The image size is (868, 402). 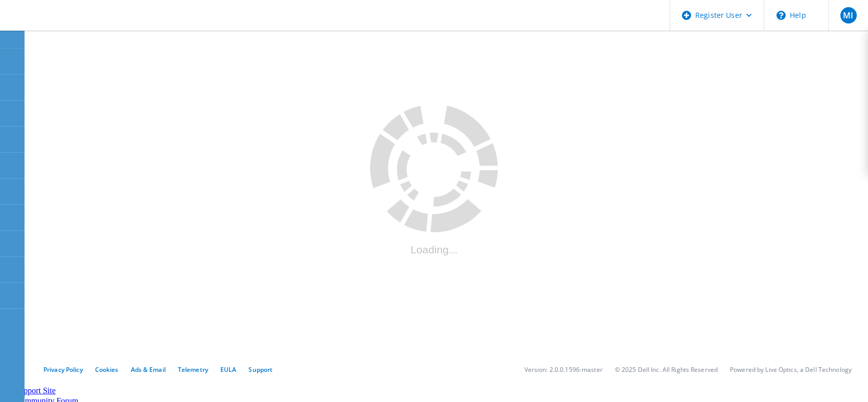 I want to click on a: Privacy Policy, so click(x=63, y=369).